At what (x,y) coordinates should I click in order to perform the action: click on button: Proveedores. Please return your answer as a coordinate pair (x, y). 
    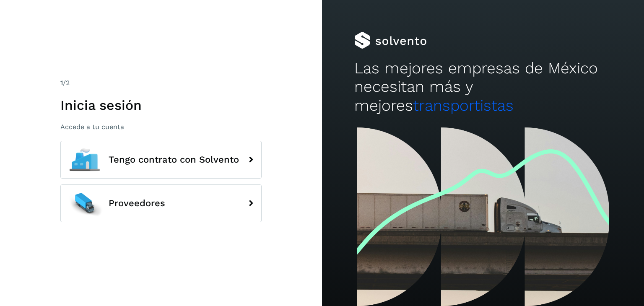
    Looking at the image, I should click on (161, 203).